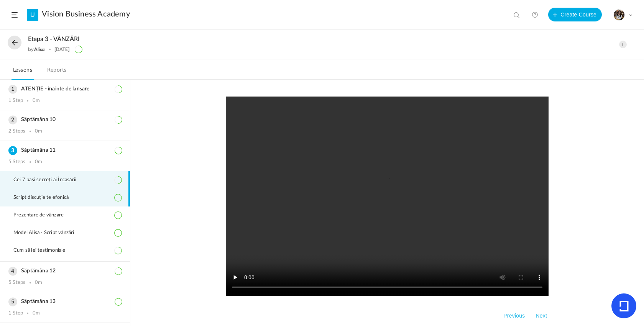  Describe the element at coordinates (17, 131) in the screenshot. I see `div: 2 Steps` at that location.